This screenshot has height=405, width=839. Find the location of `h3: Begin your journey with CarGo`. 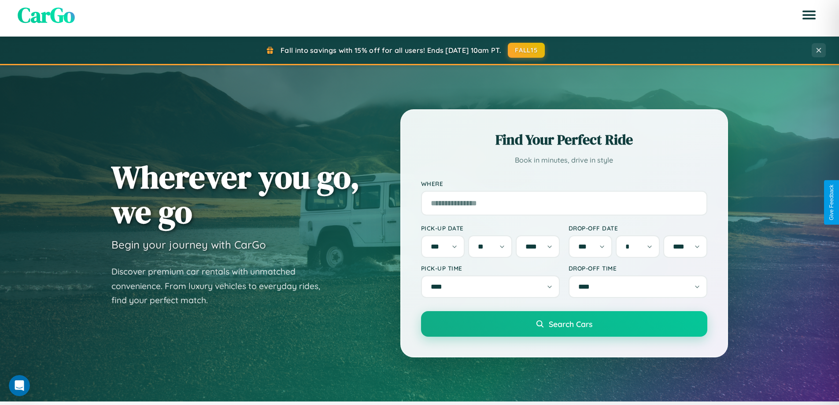

h3: Begin your journey with CarGo is located at coordinates (189, 245).